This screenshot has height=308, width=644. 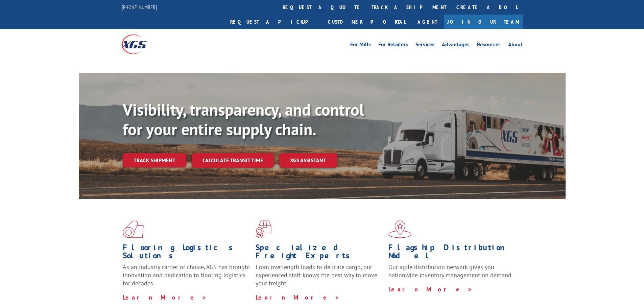 What do you see at coordinates (319, 278) in the screenshot?
I see `p: From overlength loads to delicate cargo, our experienced staff knows the best way to move your fr...` at bounding box center [319, 278].